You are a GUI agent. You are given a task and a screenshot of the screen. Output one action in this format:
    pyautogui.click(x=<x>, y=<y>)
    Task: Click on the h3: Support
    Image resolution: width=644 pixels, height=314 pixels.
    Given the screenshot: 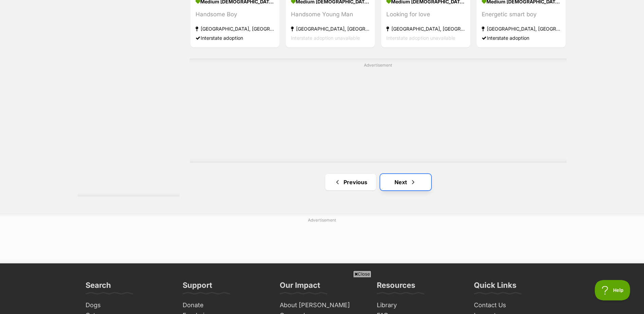 What is the action you would take?
    pyautogui.click(x=197, y=287)
    